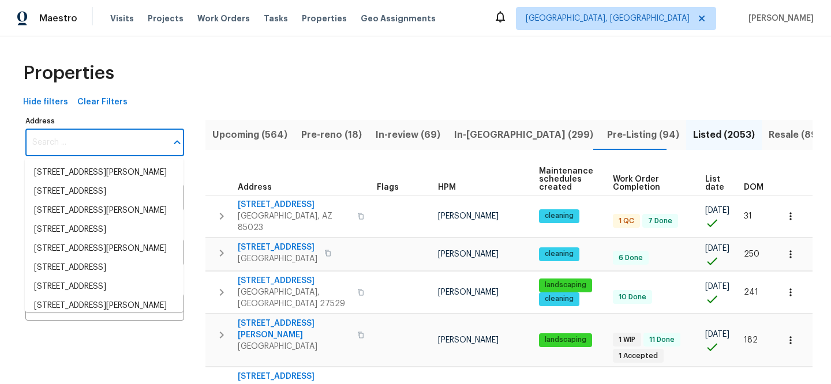  What do you see at coordinates (626, 221) in the screenshot?
I see `span: 1 QC` at bounding box center [626, 221].